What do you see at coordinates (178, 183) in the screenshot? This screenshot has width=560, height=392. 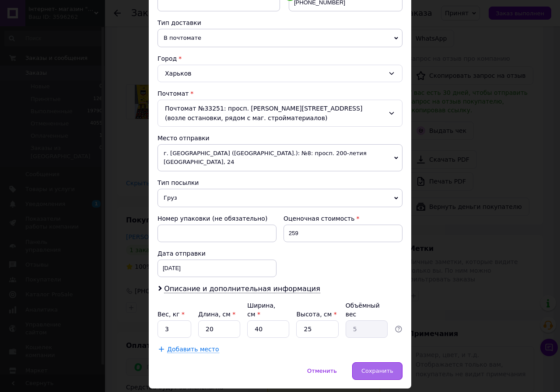 I see `span: Тип посылки` at bounding box center [178, 183].